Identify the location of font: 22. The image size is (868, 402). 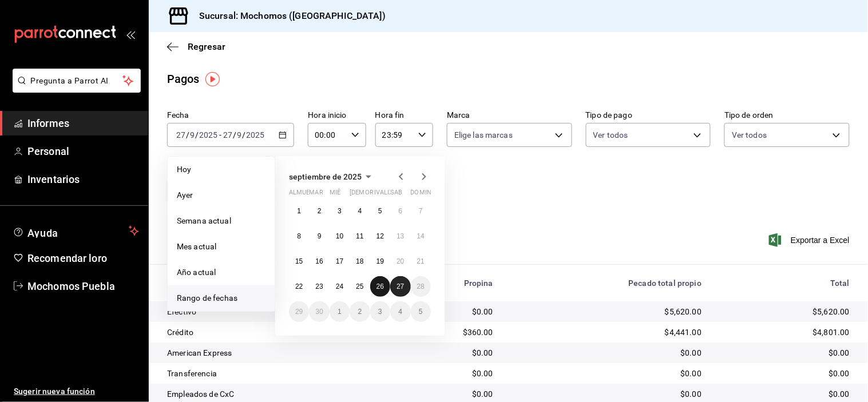
(299, 286).